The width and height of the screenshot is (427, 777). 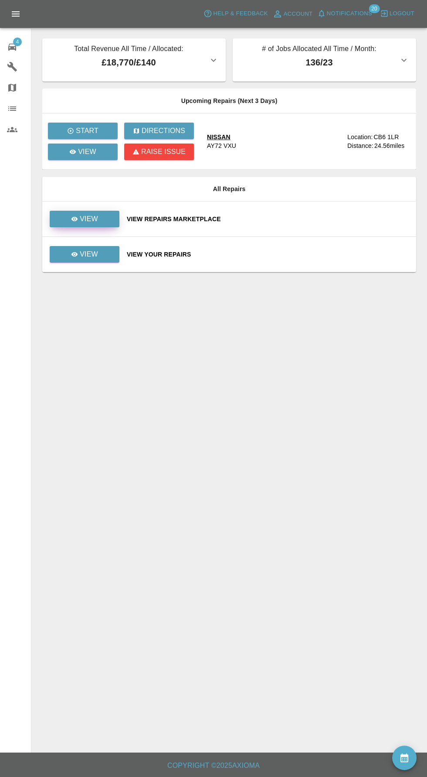 What do you see at coordinates (361, 146) in the screenshot?
I see `div: Distance:` at bounding box center [361, 146].